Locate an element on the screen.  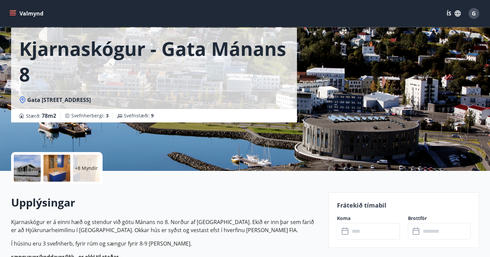
h1: Kjarnaskógur - Gata Mánans 8 is located at coordinates (154, 61).